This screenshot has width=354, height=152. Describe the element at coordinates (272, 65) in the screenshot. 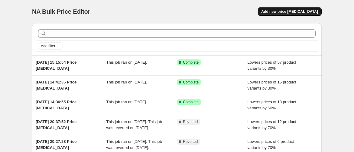

I see `span: Lowers prices of 57 product variants by 30%` at that location.